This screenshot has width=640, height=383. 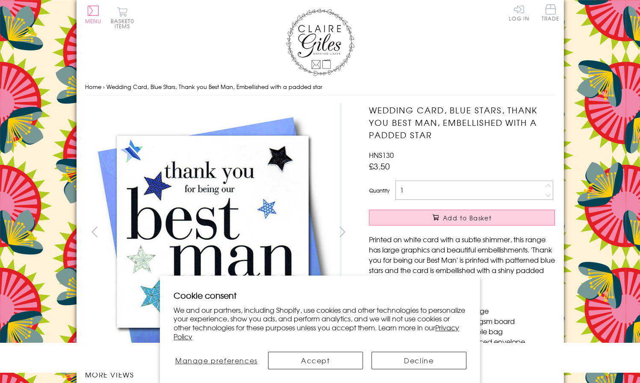 What do you see at coordinates (382, 155) in the screenshot?
I see `span: HNS130` at bounding box center [382, 155].